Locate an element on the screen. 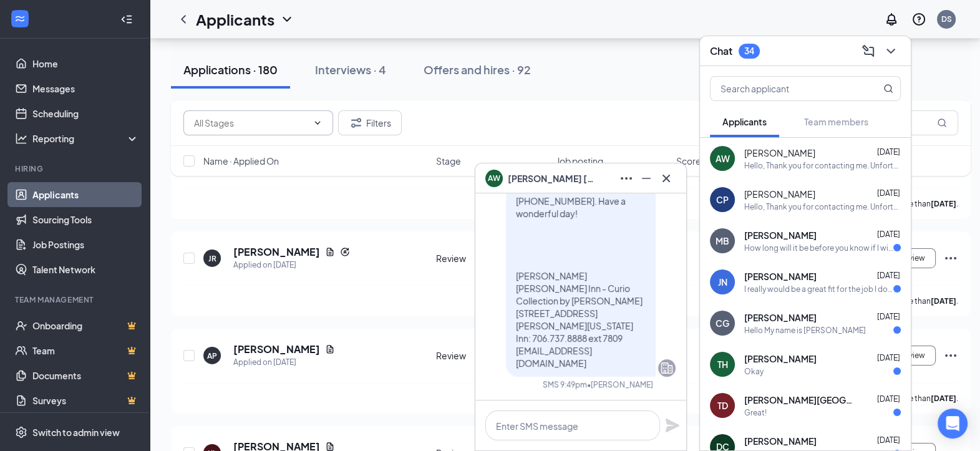 The height and width of the screenshot is (451, 980). div: SMS 9:49pm is located at coordinates (565, 384).